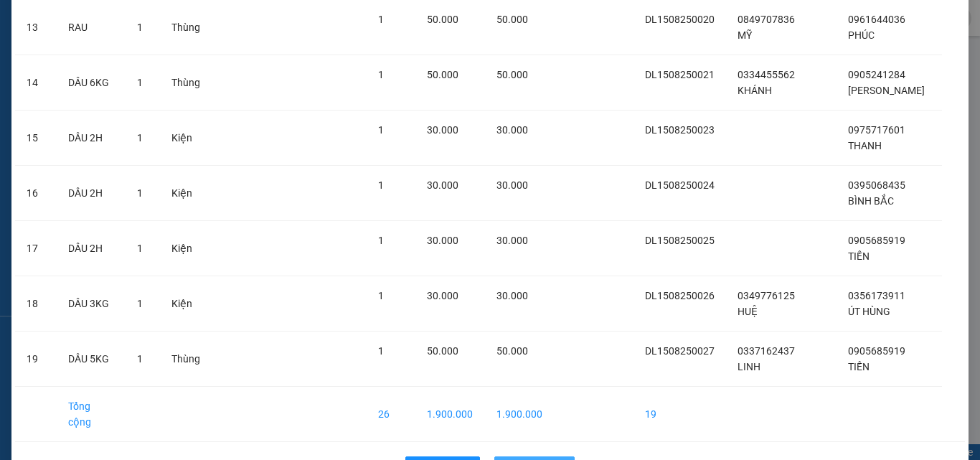 The width and height of the screenshot is (980, 460). I want to click on td: 26, so click(391, 414).